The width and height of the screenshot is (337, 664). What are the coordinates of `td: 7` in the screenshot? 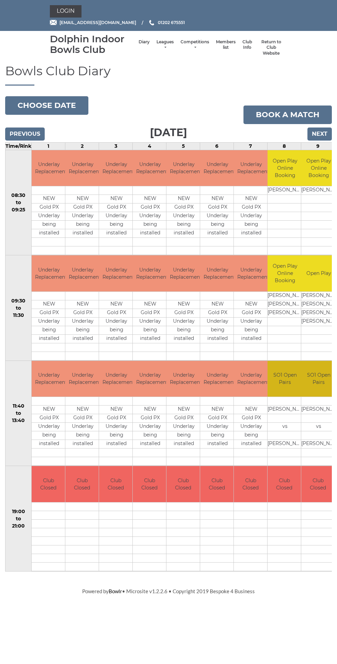 It's located at (251, 146).